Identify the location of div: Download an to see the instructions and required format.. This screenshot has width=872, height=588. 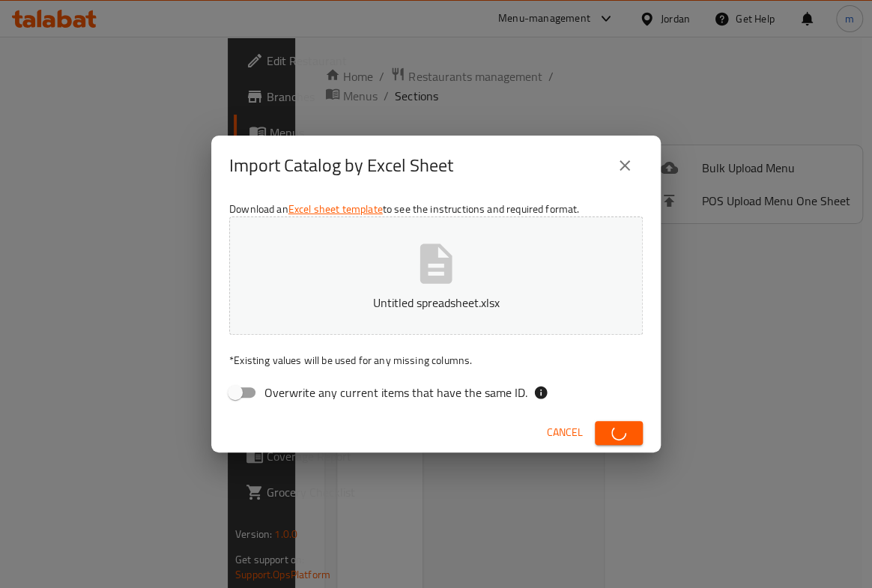
(436, 304).